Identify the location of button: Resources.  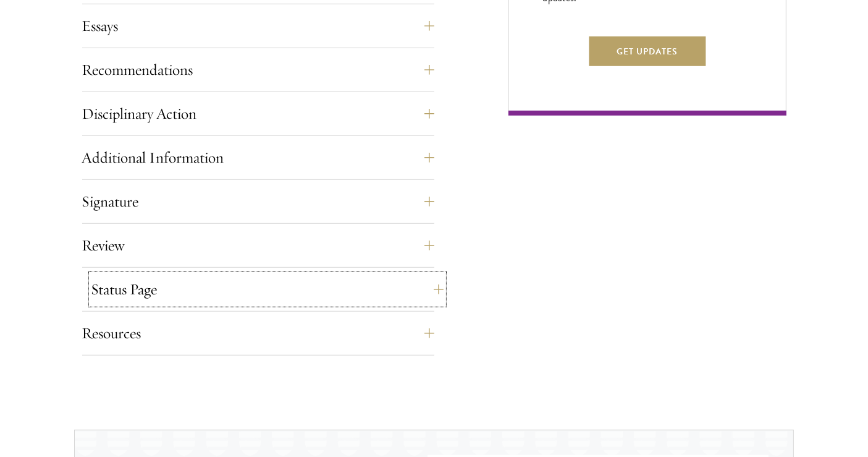
(258, 333).